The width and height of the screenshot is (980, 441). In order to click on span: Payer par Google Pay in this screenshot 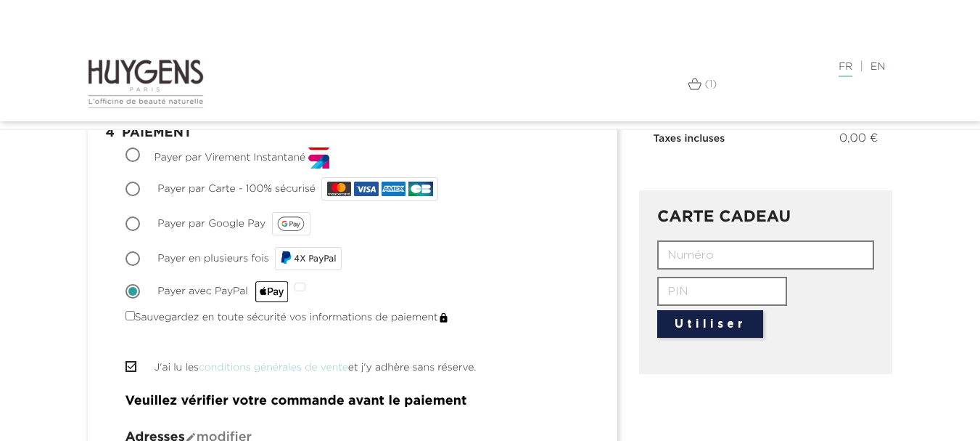, I will do `click(211, 224)`.